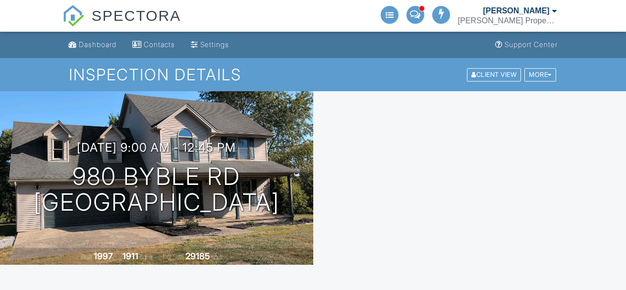 The image size is (626, 290). What do you see at coordinates (313, 74) in the screenshot?
I see `h1: Inspection Details` at bounding box center [313, 74].